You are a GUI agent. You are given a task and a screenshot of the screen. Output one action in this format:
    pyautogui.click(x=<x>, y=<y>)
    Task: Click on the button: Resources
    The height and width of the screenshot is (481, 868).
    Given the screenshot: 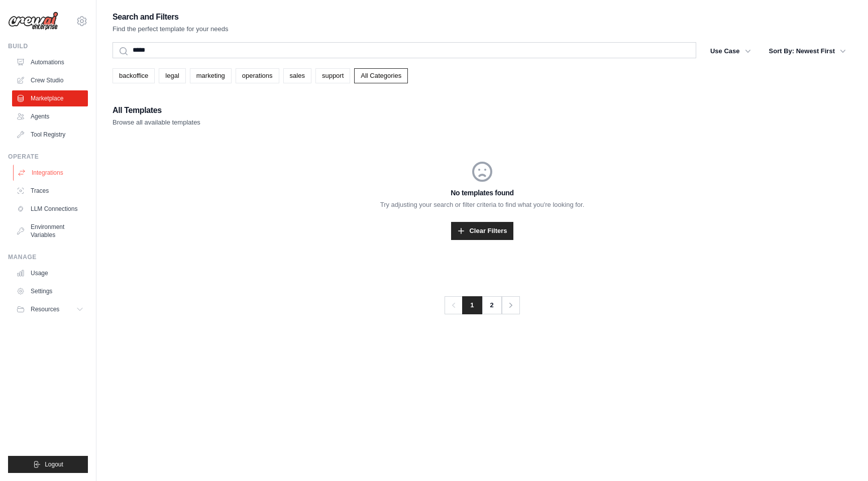 What is the action you would take?
    pyautogui.click(x=50, y=309)
    